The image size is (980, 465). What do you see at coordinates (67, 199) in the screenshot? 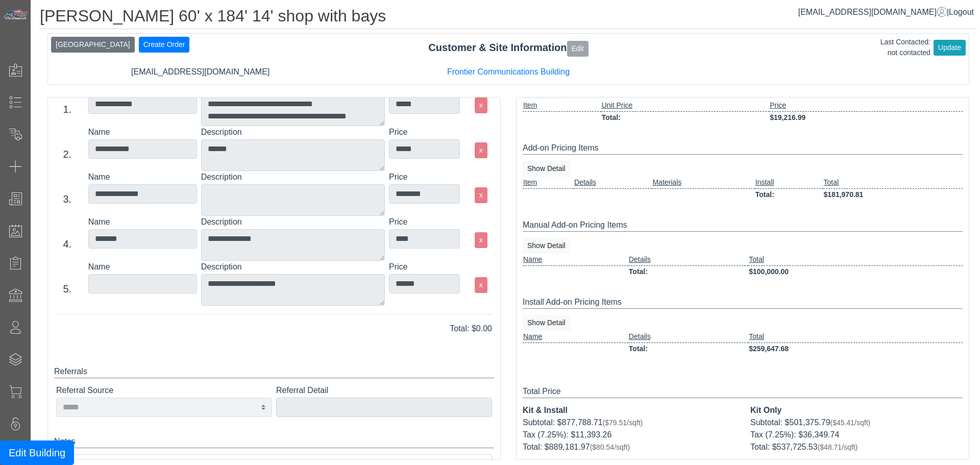
I see `div: 3.` at bounding box center [67, 199].